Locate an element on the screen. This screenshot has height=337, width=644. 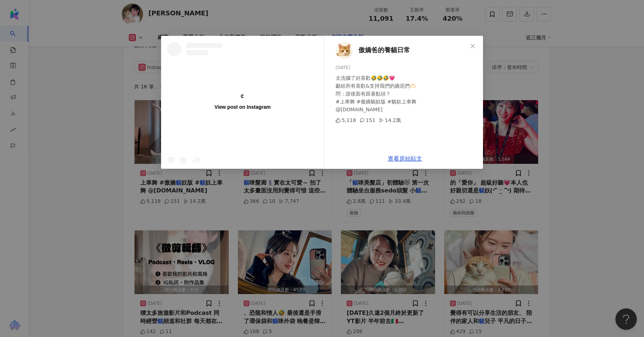
div: 151 is located at coordinates (367, 120).